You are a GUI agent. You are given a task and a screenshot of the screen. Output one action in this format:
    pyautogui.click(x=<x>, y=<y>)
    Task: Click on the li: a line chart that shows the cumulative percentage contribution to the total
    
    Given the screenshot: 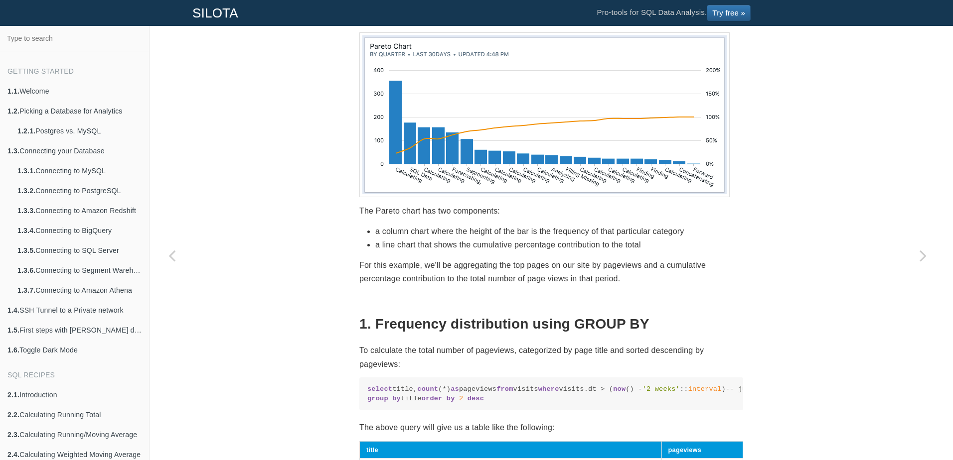 What is the action you would take?
    pyautogui.click(x=559, y=245)
    